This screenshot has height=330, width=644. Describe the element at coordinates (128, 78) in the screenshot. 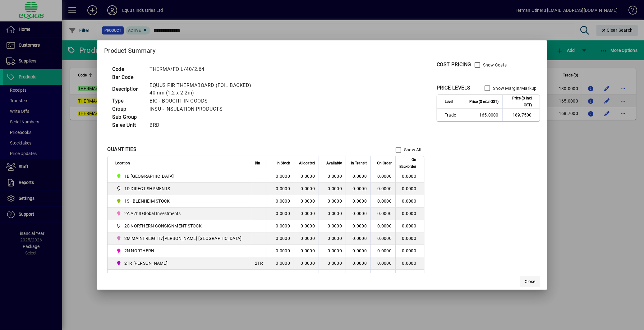

I see `td: Bar Code` at that location.